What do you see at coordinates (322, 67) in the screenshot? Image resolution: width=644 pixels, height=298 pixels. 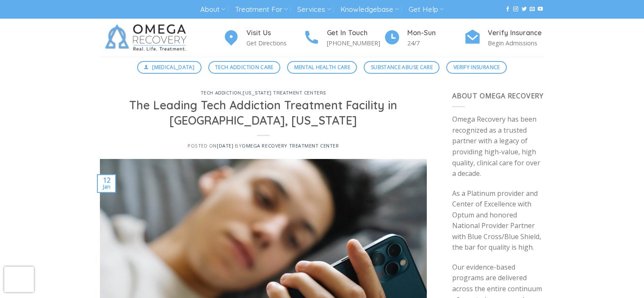 I see `span: Mental Health Care` at bounding box center [322, 67].